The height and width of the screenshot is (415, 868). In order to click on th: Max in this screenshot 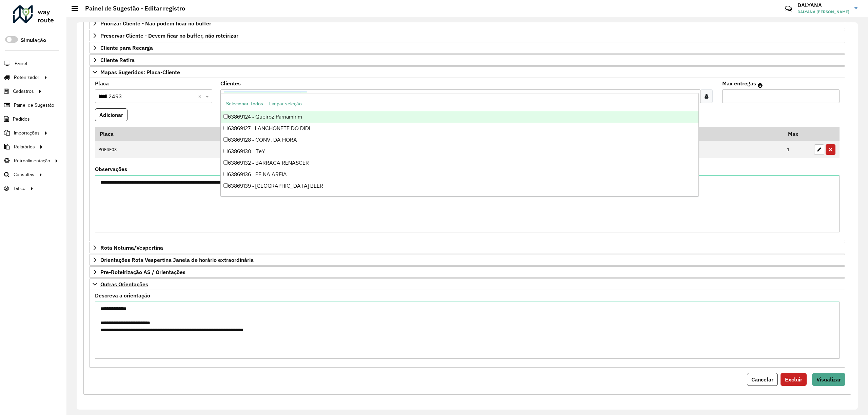, I will do `click(797, 133)`.